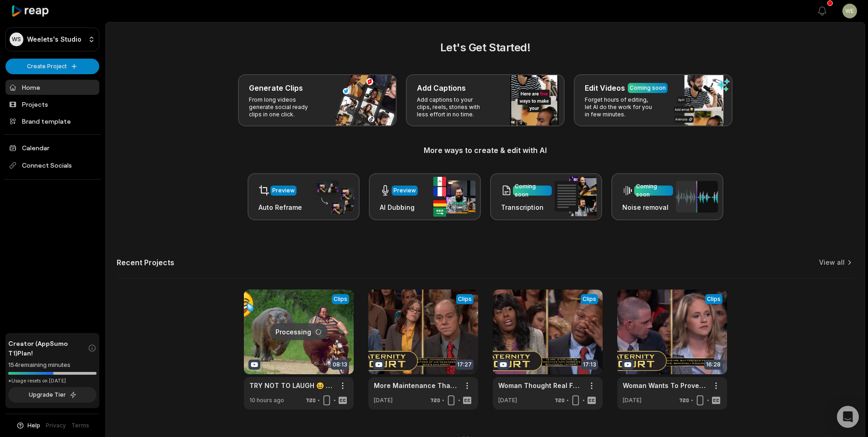  Describe the element at coordinates (48, 348) in the screenshot. I see `span: Creator (AppSumo T1) Plan!` at that location.